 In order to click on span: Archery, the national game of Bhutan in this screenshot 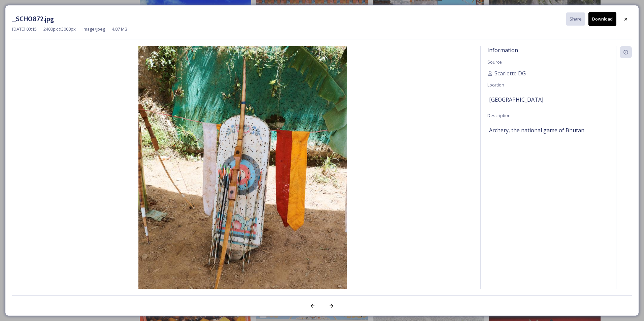, I will do `click(536, 130)`.